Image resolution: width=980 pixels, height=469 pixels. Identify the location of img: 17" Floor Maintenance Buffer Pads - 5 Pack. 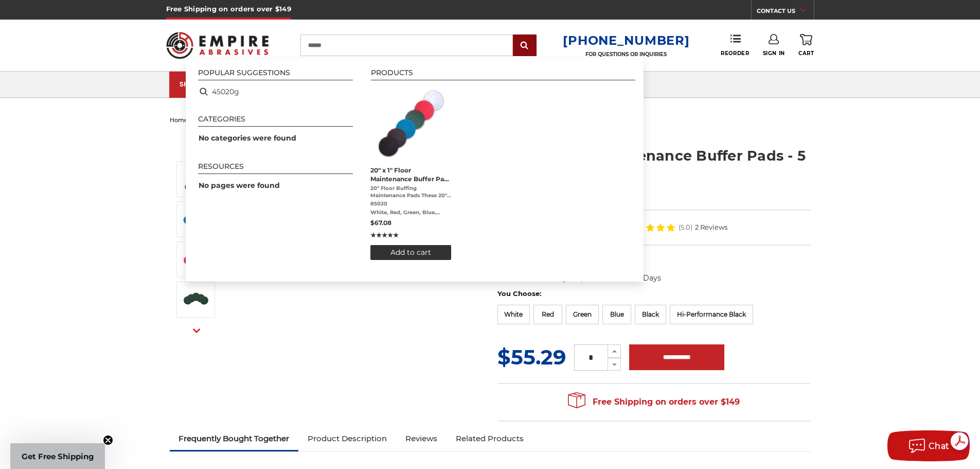
(196, 179).